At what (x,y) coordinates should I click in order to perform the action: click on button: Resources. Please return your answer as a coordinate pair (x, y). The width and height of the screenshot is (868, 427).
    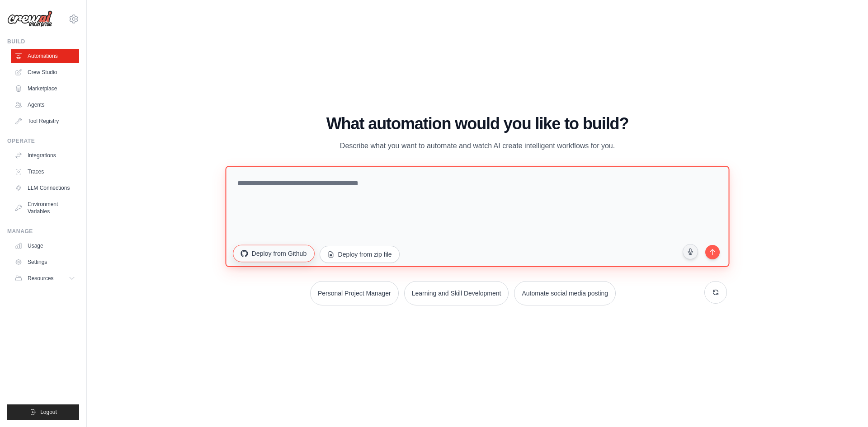
    Looking at the image, I should click on (45, 278).